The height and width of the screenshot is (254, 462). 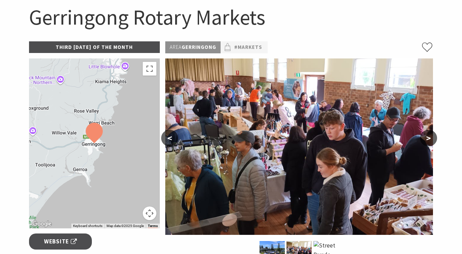 What do you see at coordinates (299, 147) in the screenshot?
I see `img: Gerringong Town Hall` at bounding box center [299, 147].